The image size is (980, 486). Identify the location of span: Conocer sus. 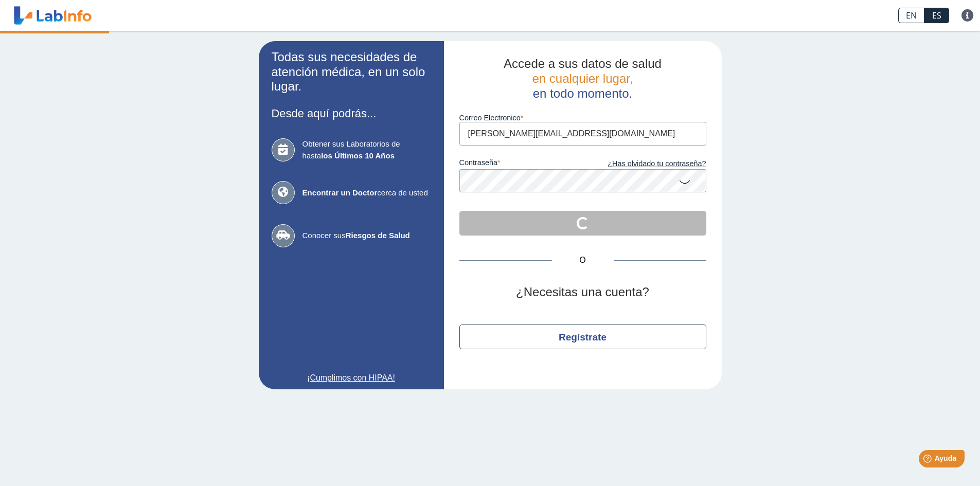
(367, 235).